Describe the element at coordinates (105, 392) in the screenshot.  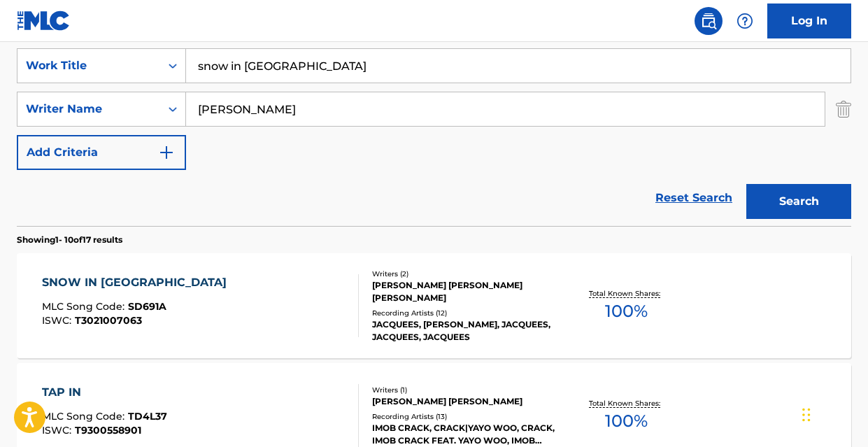
I see `div: TAP IN` at that location.